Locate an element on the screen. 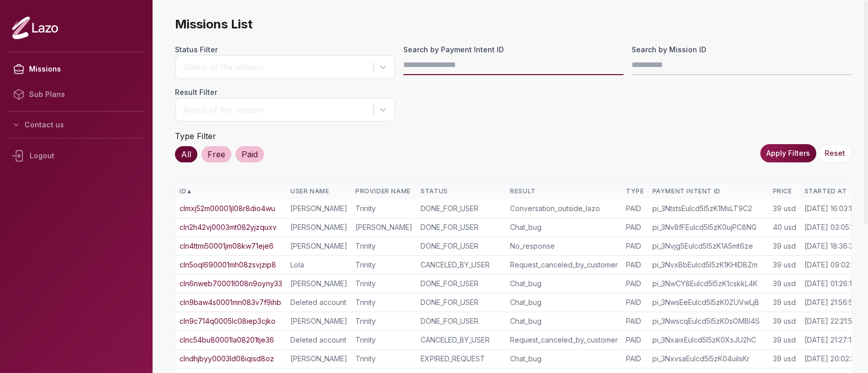 The height and width of the screenshot is (373, 868). div: pi_3NwsEeEulcd5I5zK0ZUVwLjB is located at coordinates (708, 303).